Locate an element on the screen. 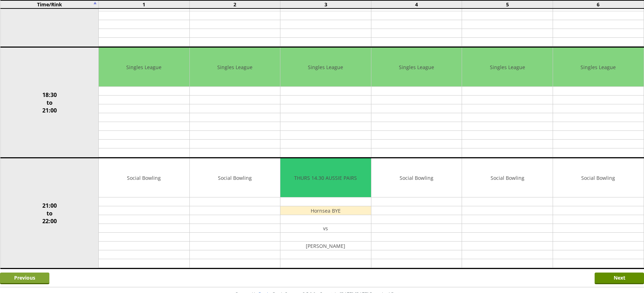  td: 3 is located at coordinates (326, 4).